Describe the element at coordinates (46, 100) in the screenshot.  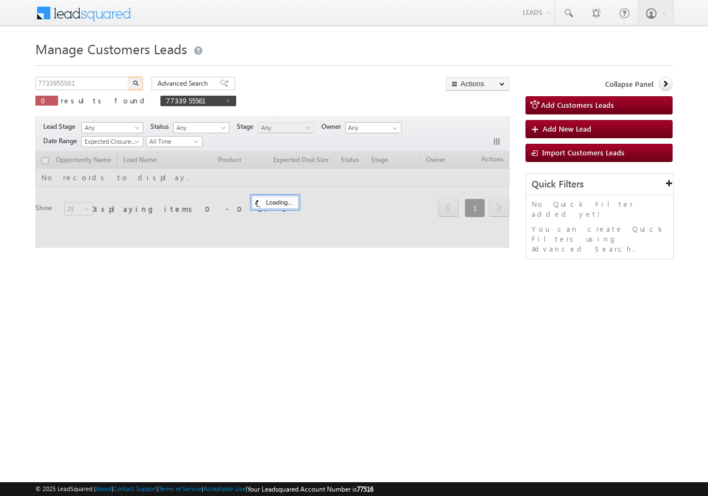
I see `span: 0` at that location.